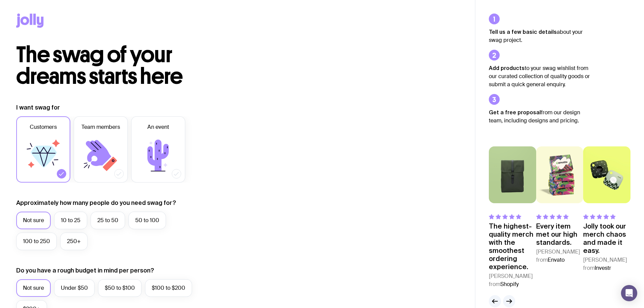 This screenshot has width=644, height=308. Describe the element at coordinates (513, 247) in the screenshot. I see `p: The highest-quality merch with the smoothest ordering experience.` at that location.